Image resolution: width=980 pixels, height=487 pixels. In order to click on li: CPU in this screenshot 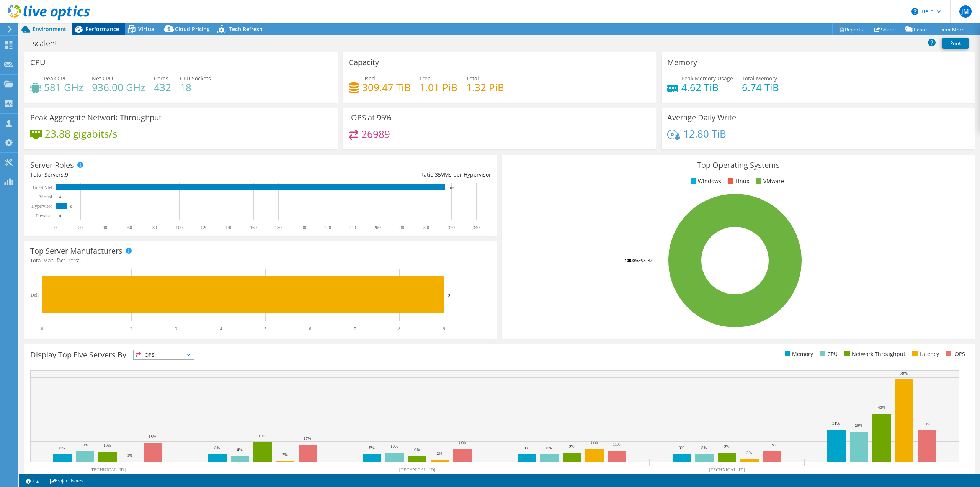, I will do `click(828, 354)`.